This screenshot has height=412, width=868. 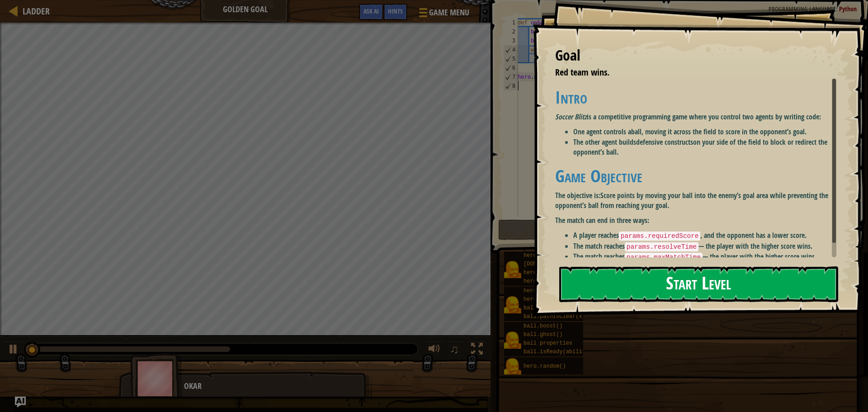 What do you see at coordinates (548, 343) in the screenshot?
I see `span: ball properties` at bounding box center [548, 343].